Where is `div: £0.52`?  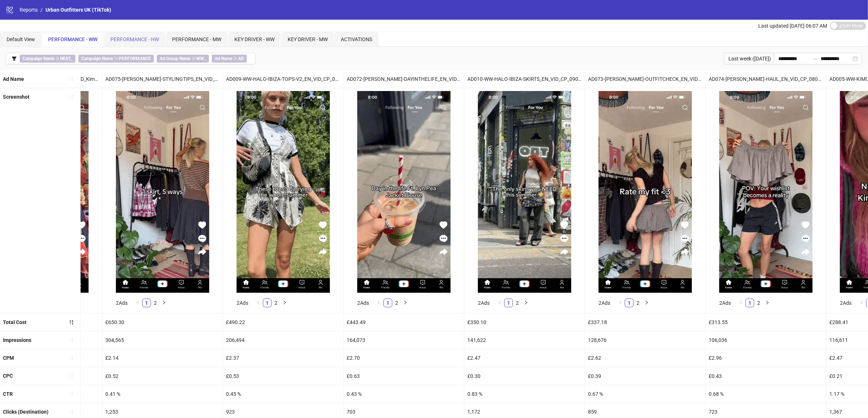
div: £0.52 is located at coordinates (163, 376).